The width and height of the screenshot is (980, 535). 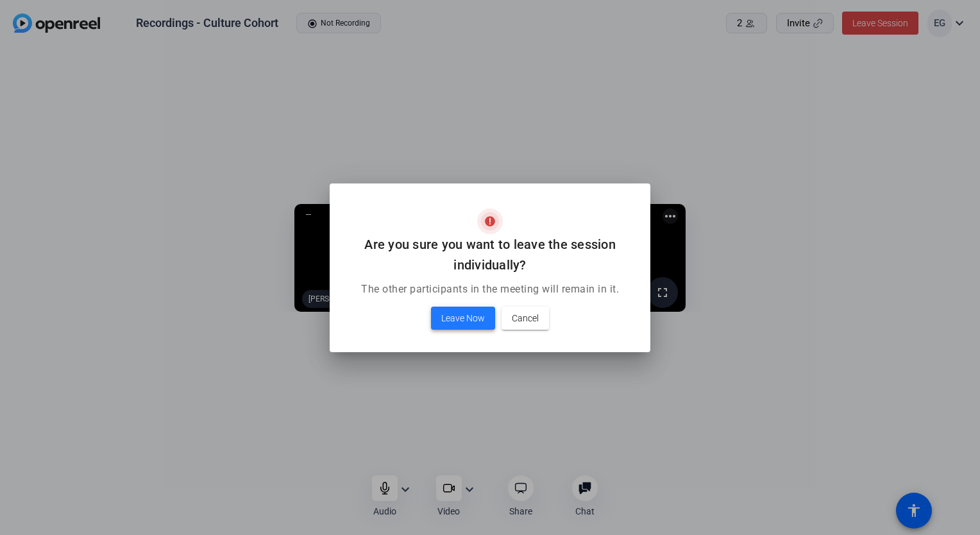 I want to click on span: Leave Now, so click(x=463, y=318).